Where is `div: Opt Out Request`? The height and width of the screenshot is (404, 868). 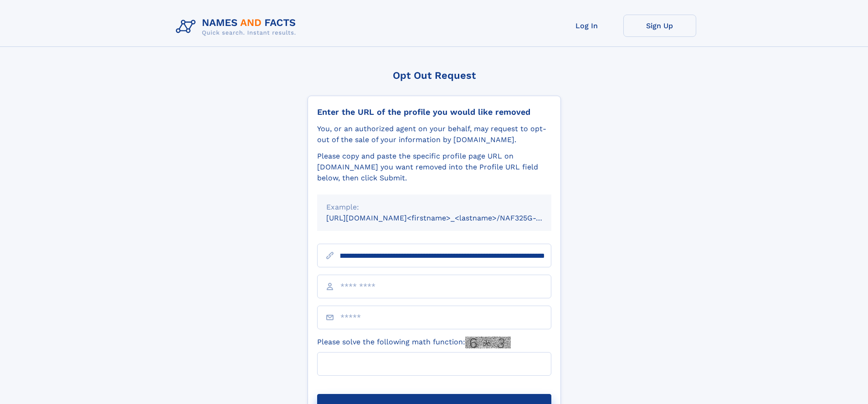 div: Opt Out Request is located at coordinates (435, 75).